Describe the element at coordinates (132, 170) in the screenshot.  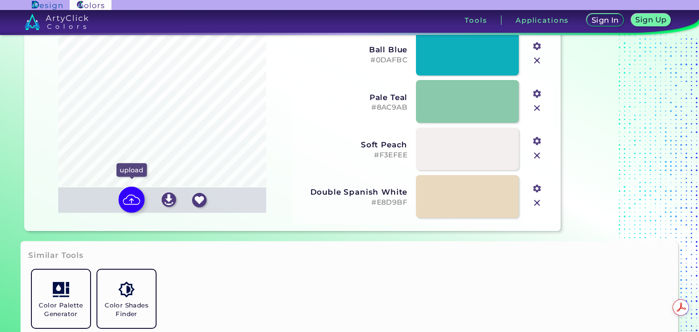
I see `p: upload` at that location.